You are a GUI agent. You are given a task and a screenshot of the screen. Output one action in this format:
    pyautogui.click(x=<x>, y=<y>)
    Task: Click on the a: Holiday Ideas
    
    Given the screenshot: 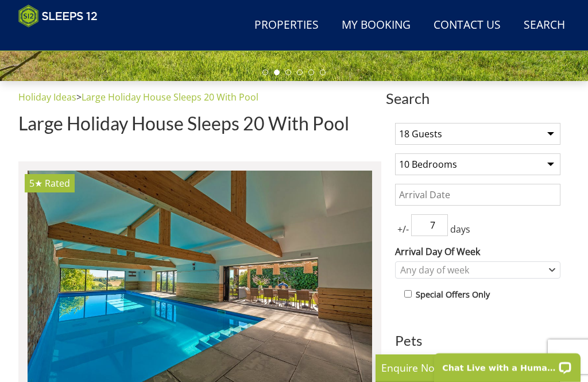 What is the action you would take?
    pyautogui.click(x=47, y=97)
    